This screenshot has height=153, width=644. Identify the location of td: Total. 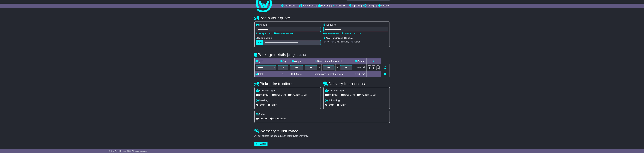
(266, 74).